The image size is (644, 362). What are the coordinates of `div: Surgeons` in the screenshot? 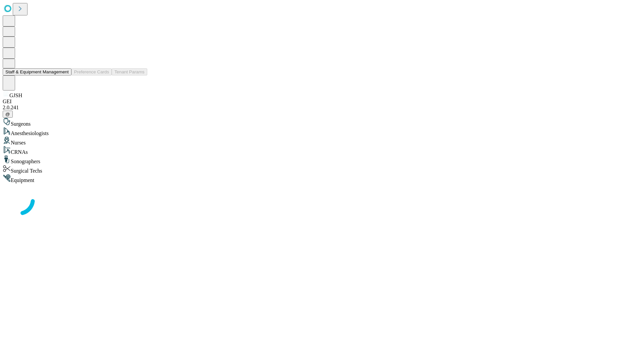 It's located at (322, 122).